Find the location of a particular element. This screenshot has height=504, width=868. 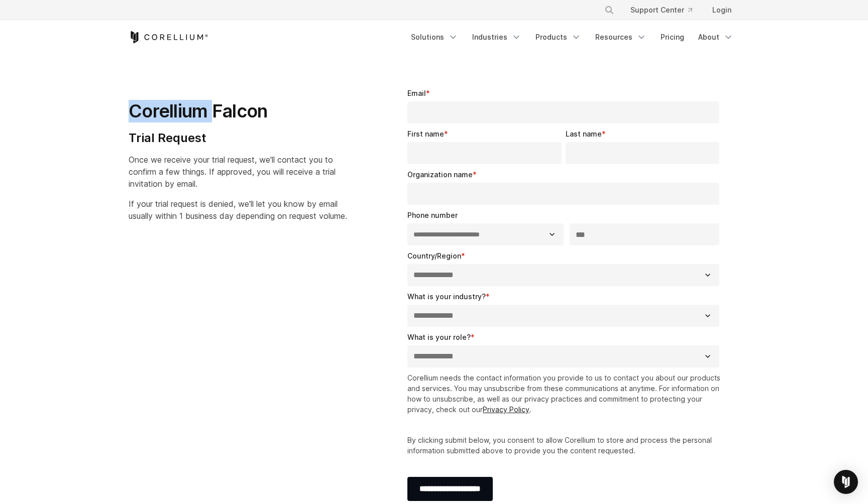

h4: Trial Request is located at coordinates (238, 138).